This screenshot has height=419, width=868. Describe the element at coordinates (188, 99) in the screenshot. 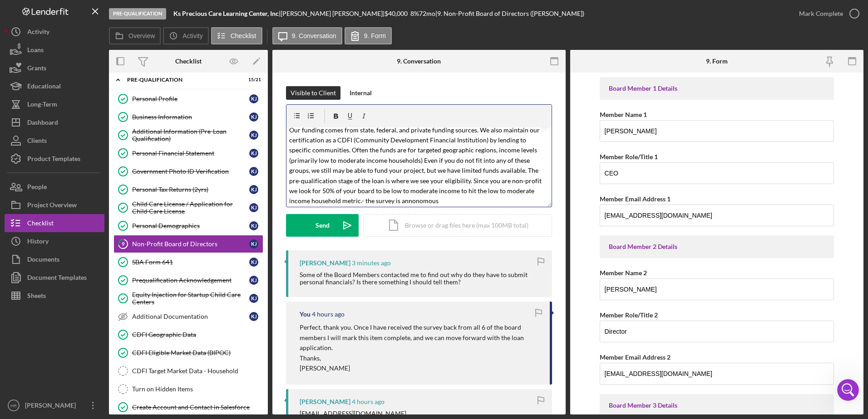

I see `a: Personal ProfileKJ` at that location.